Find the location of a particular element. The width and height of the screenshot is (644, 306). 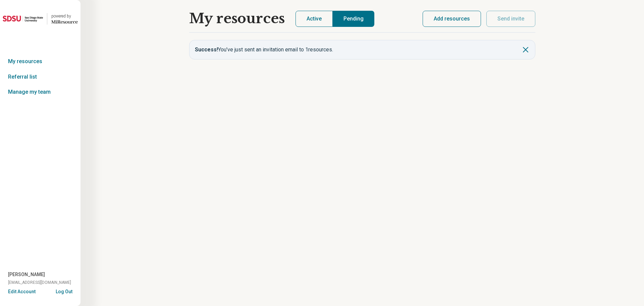

button: Edit Account is located at coordinates (22, 291).